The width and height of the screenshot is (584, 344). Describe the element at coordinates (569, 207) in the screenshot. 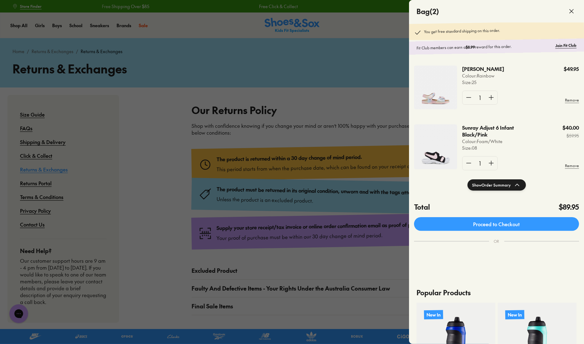

I see `h4: $89.95` at that location.